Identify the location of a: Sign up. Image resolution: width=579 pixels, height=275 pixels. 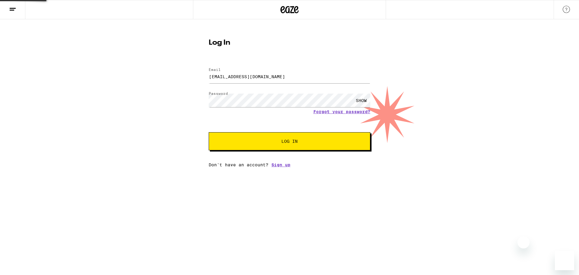
(281, 165).